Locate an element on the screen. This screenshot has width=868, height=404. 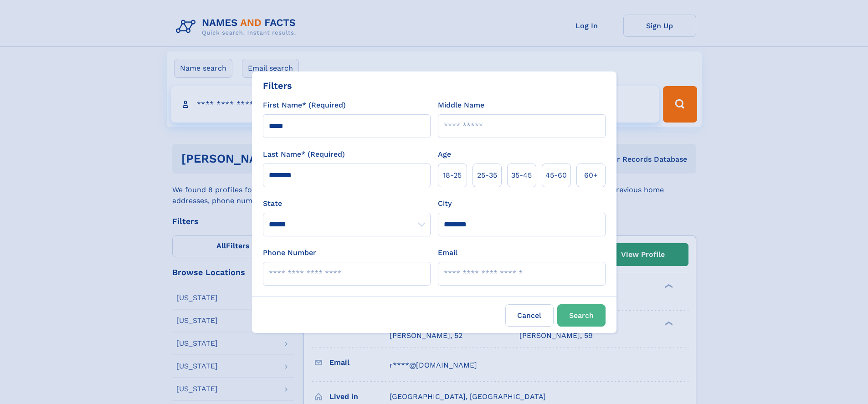
button: Search is located at coordinates (582, 315).